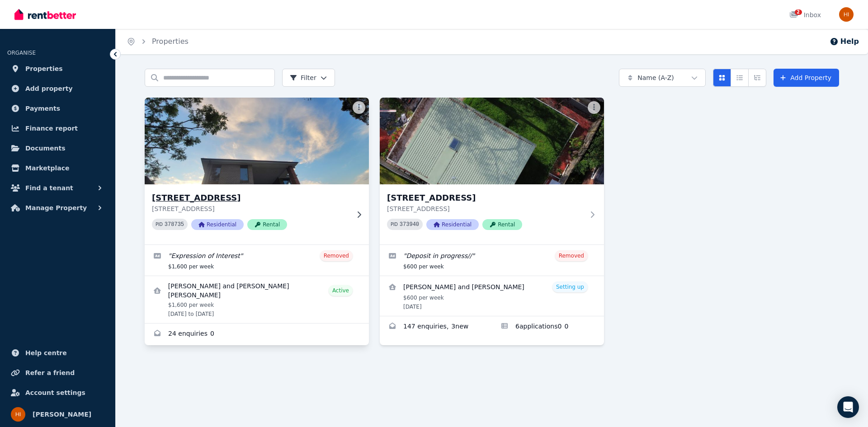  Describe the element at coordinates (58, 108) in the screenshot. I see `a: Payments` at that location.